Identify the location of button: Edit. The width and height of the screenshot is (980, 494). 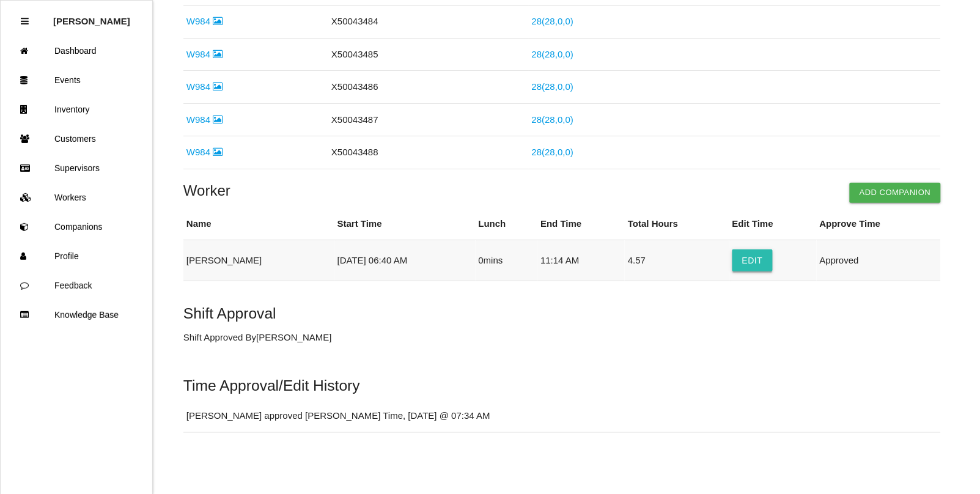
(753, 260).